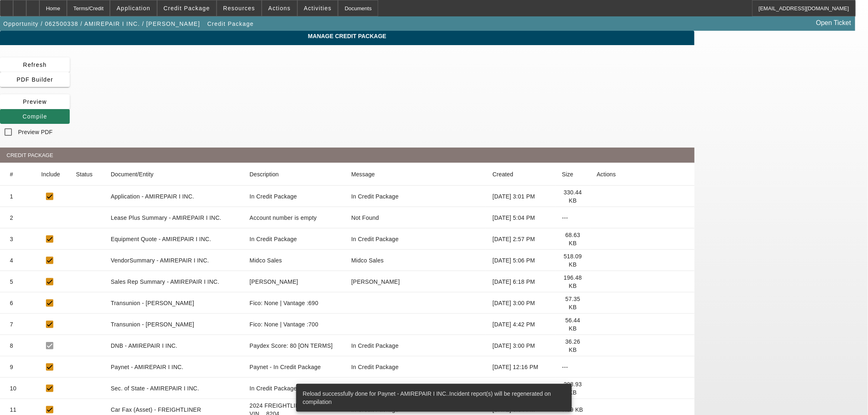 This screenshot has height=415, width=868. Describe the element at coordinates (239, 8) in the screenshot. I see `button: Resources` at that location.